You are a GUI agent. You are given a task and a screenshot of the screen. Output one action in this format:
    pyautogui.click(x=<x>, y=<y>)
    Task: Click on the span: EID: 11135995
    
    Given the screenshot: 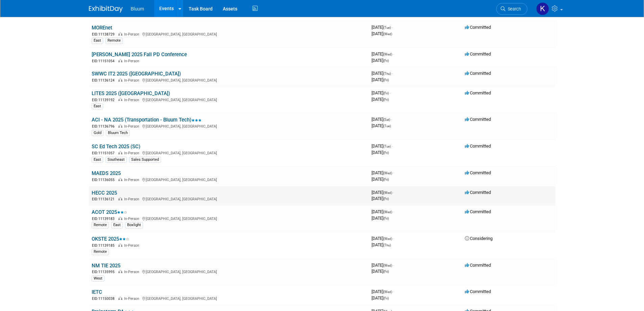 What is the action you would take?
    pyautogui.click(x=104, y=272)
    